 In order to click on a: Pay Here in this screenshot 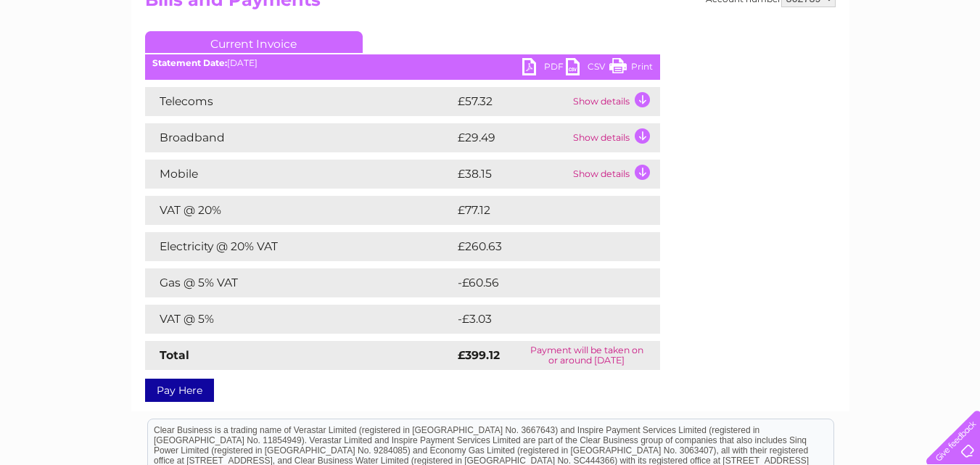, I will do `click(179, 390)`.